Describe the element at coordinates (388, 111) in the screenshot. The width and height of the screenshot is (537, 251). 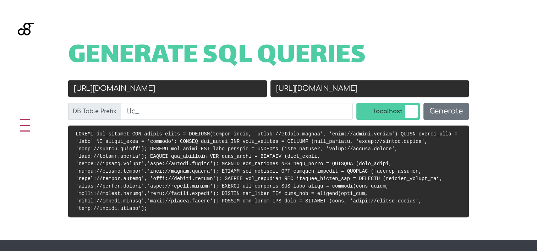
I see `label: localhost` at that location.